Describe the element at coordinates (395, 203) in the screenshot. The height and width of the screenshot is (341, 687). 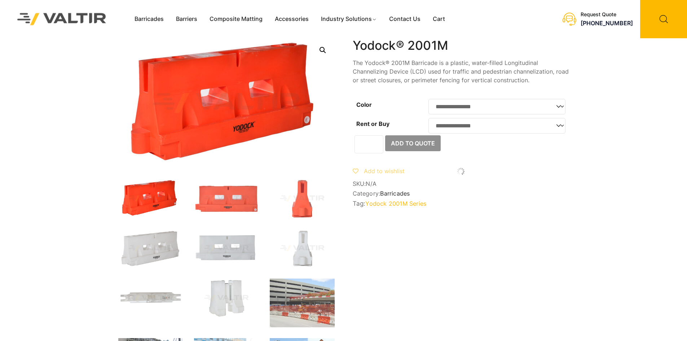
I see `a: Yodock 2001M Series` at that location.